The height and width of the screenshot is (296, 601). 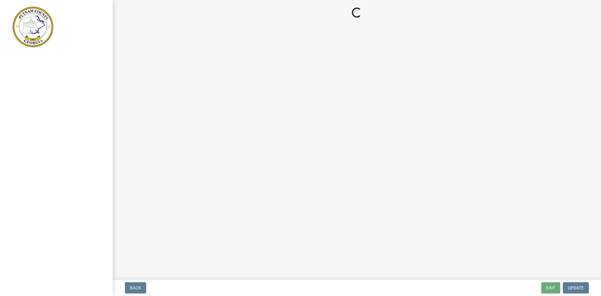 What do you see at coordinates (33, 27) in the screenshot?
I see `img: Putnam County, Georgia` at bounding box center [33, 27].